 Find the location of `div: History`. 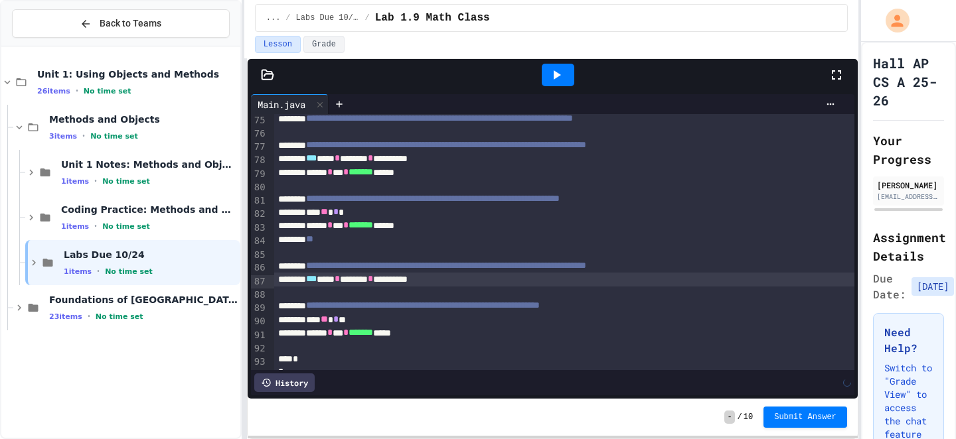

div: History is located at coordinates (284, 383).